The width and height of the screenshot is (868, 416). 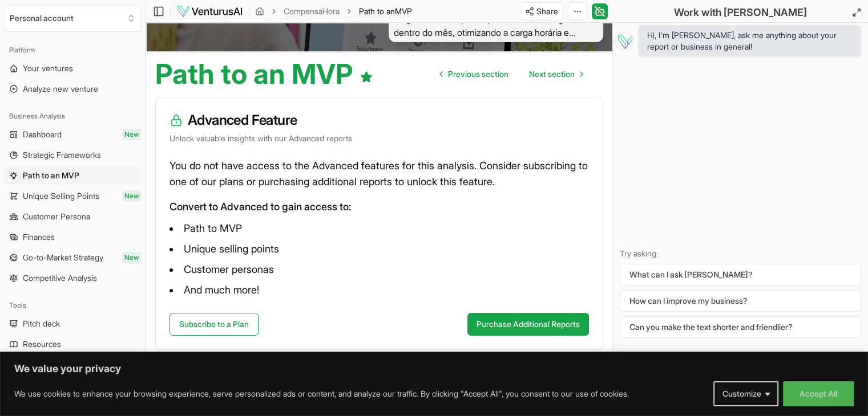 I want to click on p: You do not have access to the Advanced features for this analysis. Consider subscribing to one of..., so click(x=379, y=174).